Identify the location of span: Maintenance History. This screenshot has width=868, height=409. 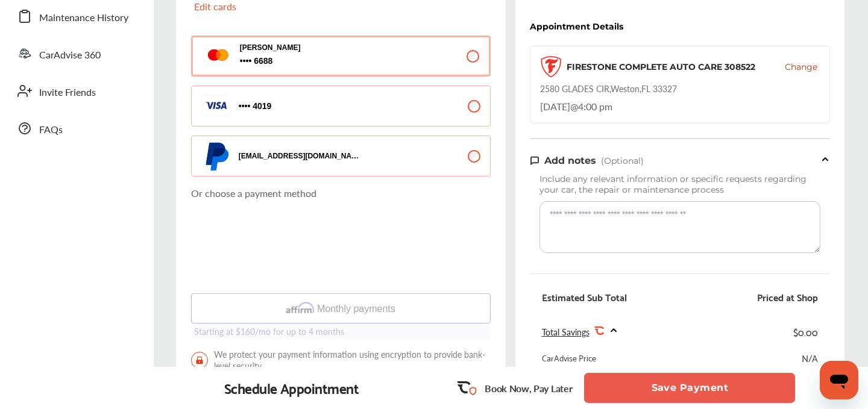
(84, 18).